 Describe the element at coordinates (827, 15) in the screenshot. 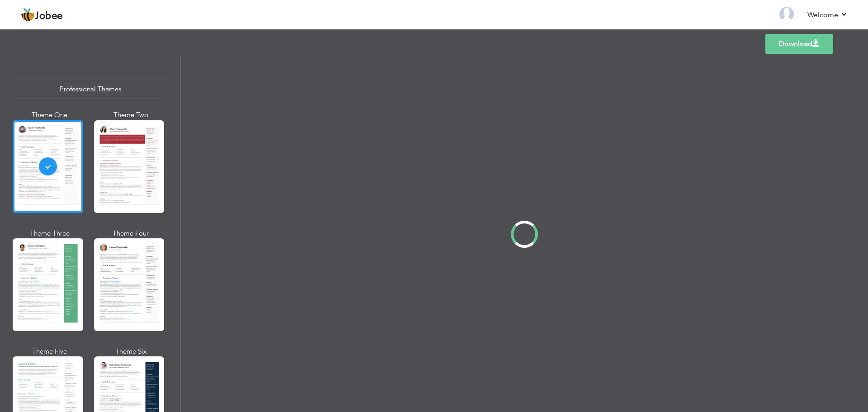

I see `a: Welcome` at that location.